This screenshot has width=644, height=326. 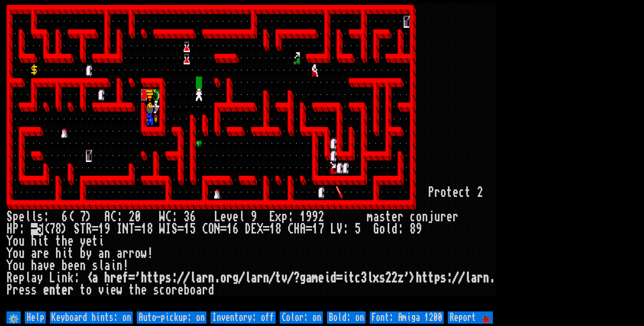 What do you see at coordinates (119, 290) in the screenshot?
I see `div: w` at bounding box center [119, 290].